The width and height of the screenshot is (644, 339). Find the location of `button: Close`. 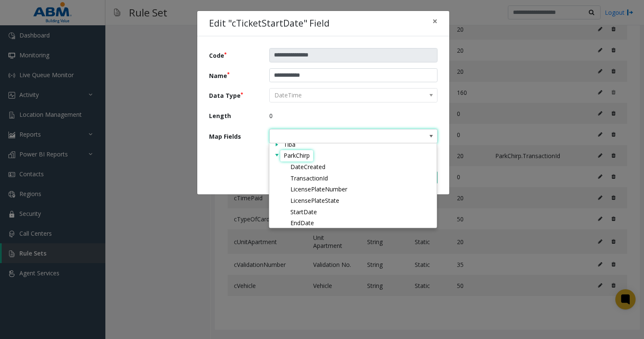

button: Close is located at coordinates (435, 21).